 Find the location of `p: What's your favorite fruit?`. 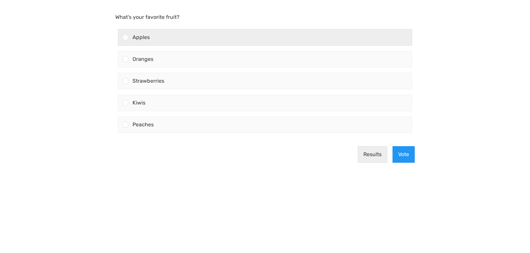

p: What's your favorite fruit? is located at coordinates (265, 17).